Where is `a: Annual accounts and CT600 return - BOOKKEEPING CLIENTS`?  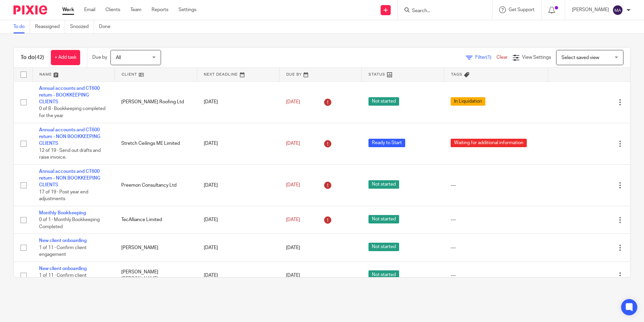 a: Annual accounts and CT600 return - BOOKKEEPING CLIENTS is located at coordinates (70, 95).